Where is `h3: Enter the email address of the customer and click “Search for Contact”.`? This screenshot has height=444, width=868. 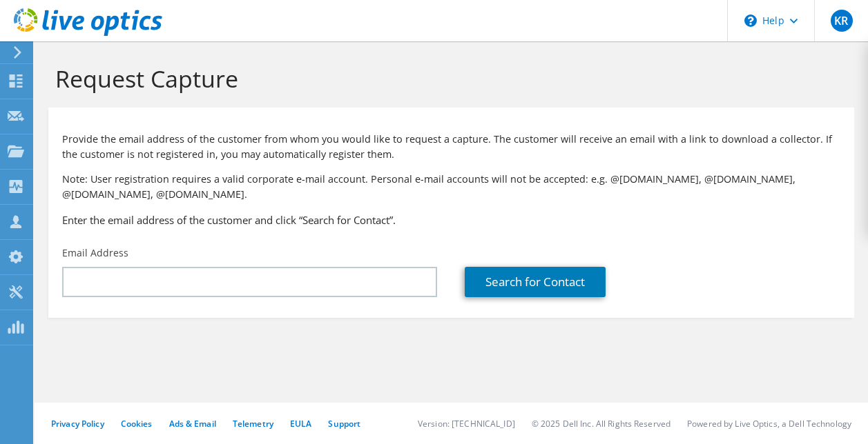
h3: Enter the email address of the customer and click “Search for Contact”. is located at coordinates (451, 220).